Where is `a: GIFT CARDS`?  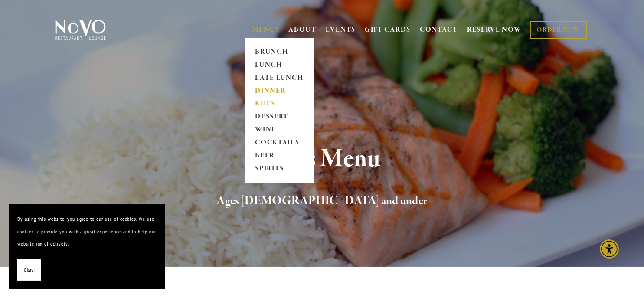
a: GIFT CARDS is located at coordinates (387, 30).